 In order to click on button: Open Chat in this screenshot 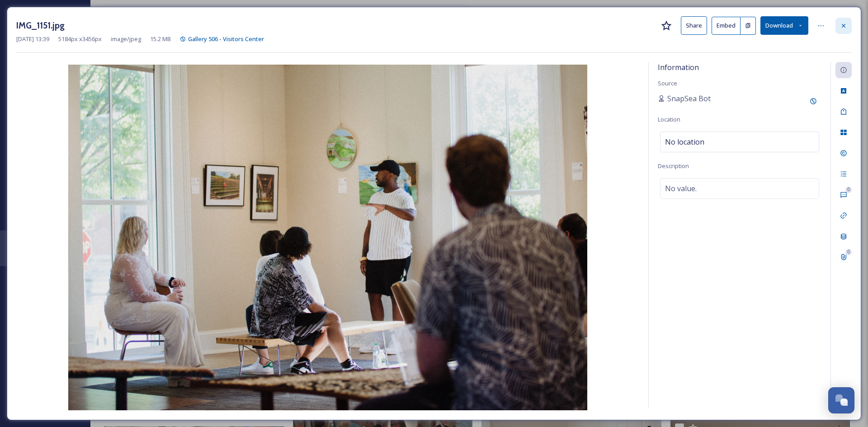, I will do `click(841, 400)`.